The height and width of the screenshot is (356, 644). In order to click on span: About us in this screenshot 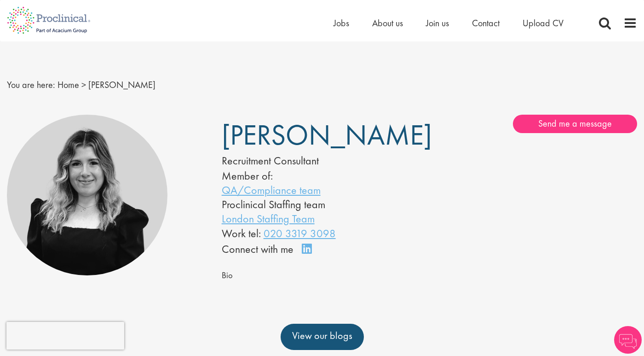, I will do `click(388, 23)`.